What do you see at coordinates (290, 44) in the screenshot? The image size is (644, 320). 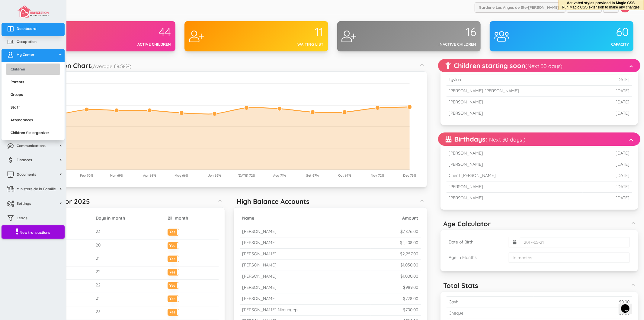 I see `div: Waiting list` at bounding box center [290, 44].